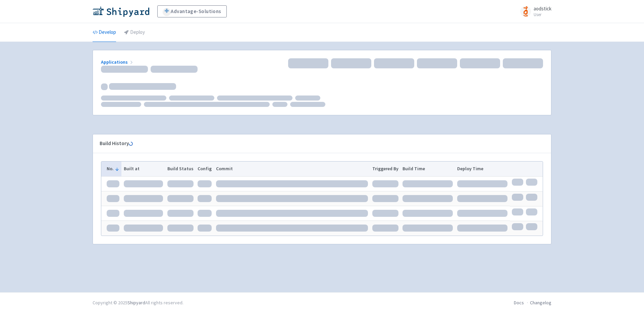  Describe the element at coordinates (143, 169) in the screenshot. I see `th: Built at` at that location.